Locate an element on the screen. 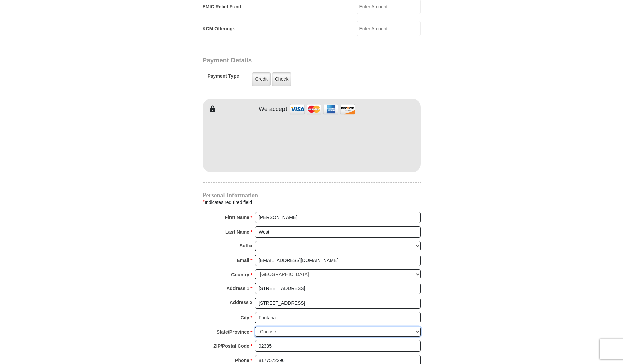 The width and height of the screenshot is (623, 364). strong: City is located at coordinates (245, 318).